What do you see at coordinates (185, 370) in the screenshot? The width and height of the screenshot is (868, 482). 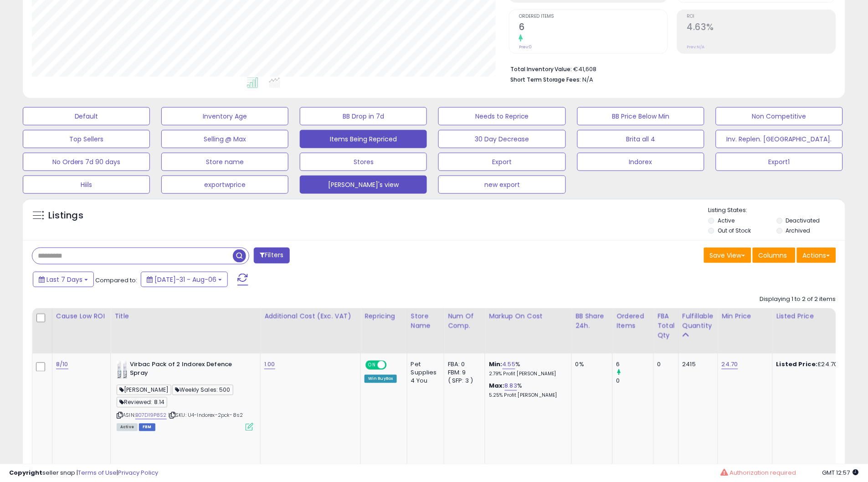 I see `b: Virbac Pack of 2 Indorex Defence Spray` at bounding box center [185, 370].